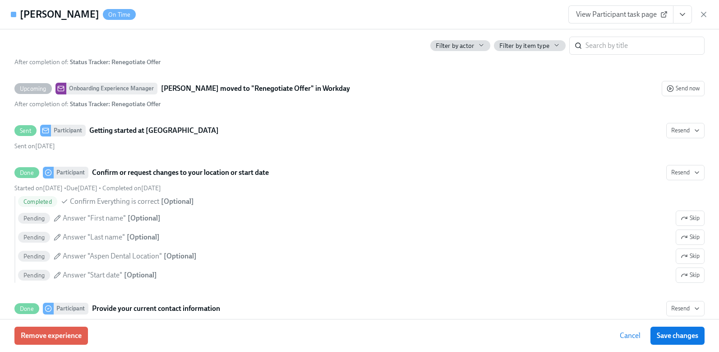 The height and width of the screenshot is (352, 719). I want to click on button: Filter by item type, so click(530, 46).